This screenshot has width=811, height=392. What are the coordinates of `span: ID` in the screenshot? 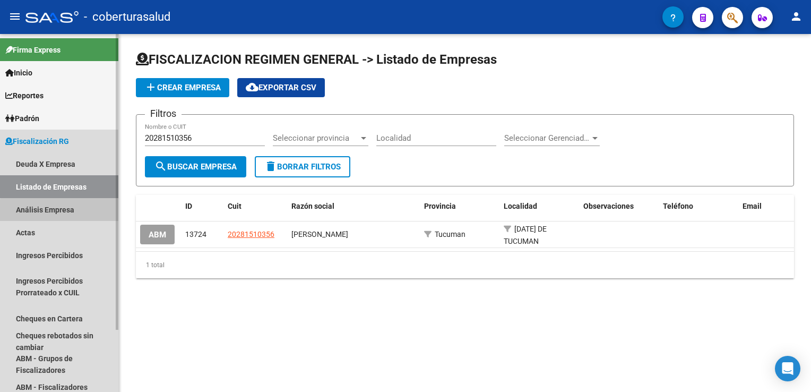 It's located at (188, 206).